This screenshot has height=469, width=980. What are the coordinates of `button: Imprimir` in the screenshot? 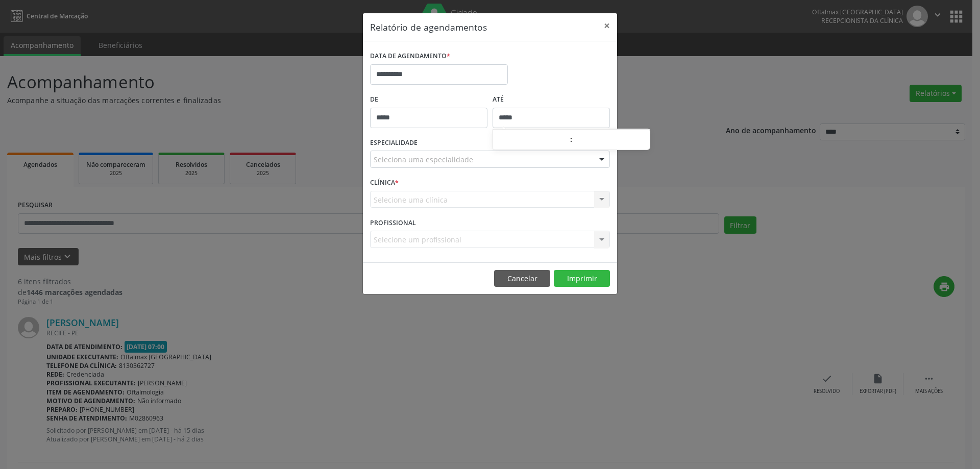 It's located at (582, 278).